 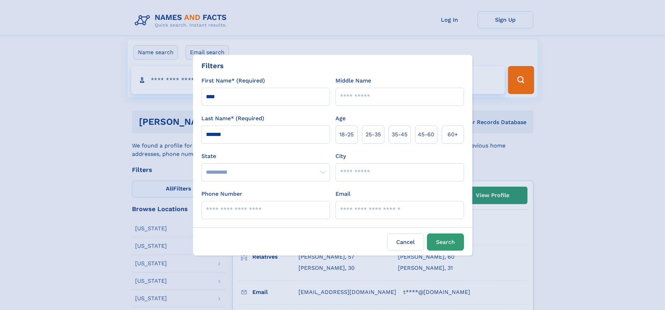 What do you see at coordinates (222, 194) in the screenshot?
I see `label: Phone Number` at bounding box center [222, 194].